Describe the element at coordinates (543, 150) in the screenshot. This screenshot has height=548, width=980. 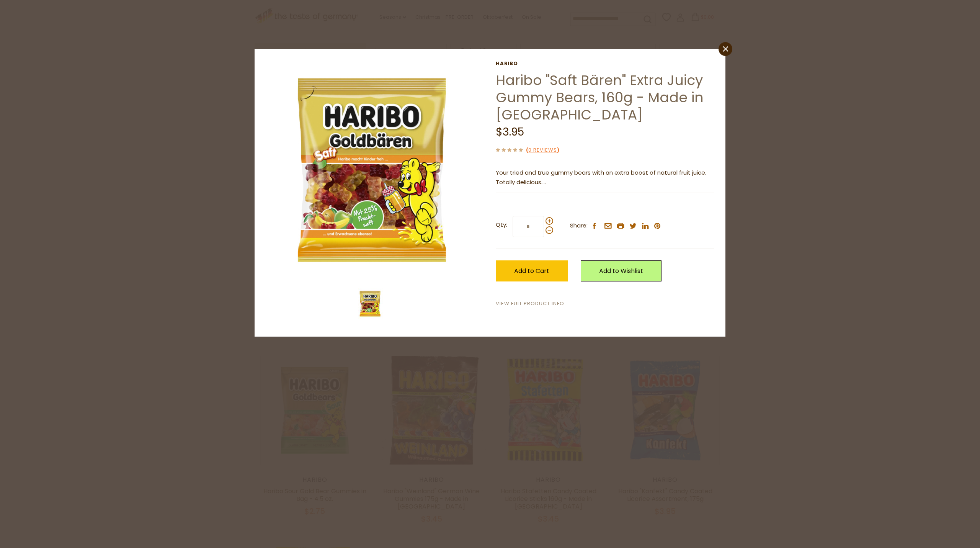
I see `a: 0 Reviews` at that location.